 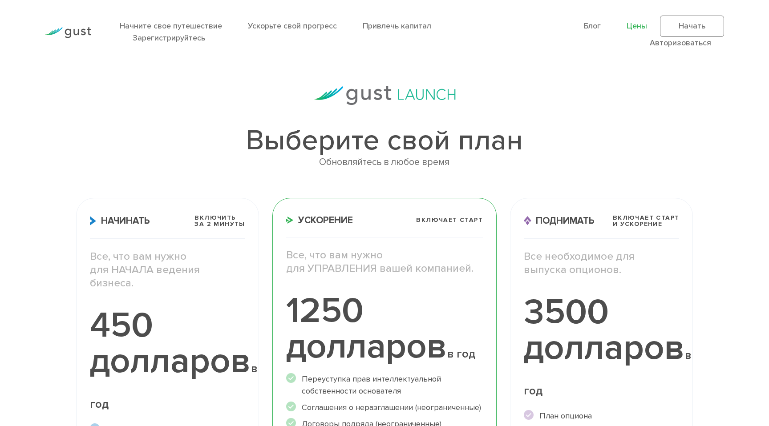 I want to click on img: gust-launch-logos.svg, so click(x=385, y=96).